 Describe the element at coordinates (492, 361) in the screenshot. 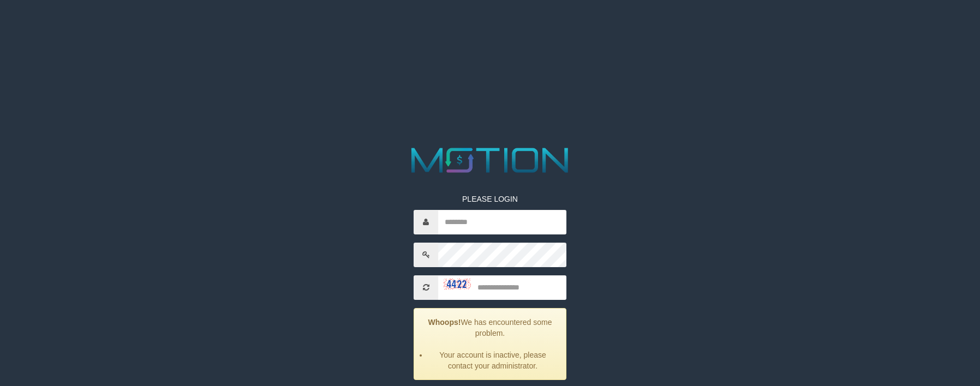

I see `li: Your account is inactive, please contact your administrator.` at that location.